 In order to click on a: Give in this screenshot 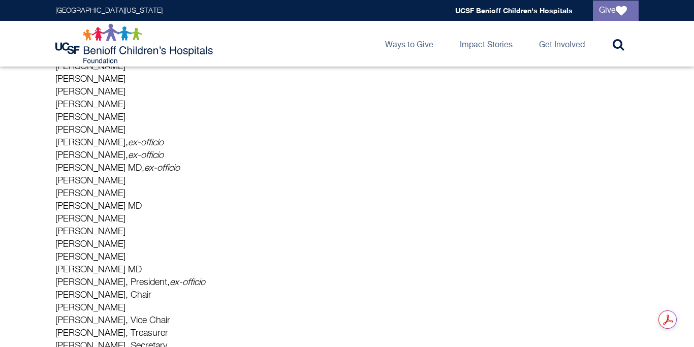, I will do `click(616, 11)`.